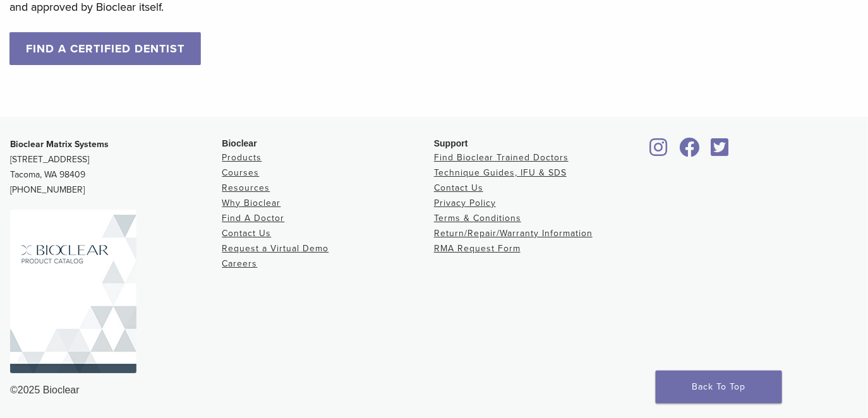 The width and height of the screenshot is (868, 418). Describe the element at coordinates (253, 218) in the screenshot. I see `a: Find A Doctor` at that location.